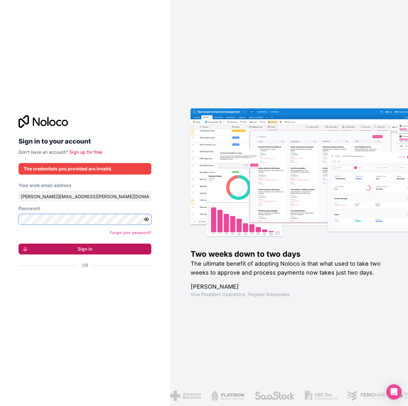 The height and width of the screenshot is (406, 408). Describe the element at coordinates (85, 219) in the screenshot. I see `input: Password` at that location.